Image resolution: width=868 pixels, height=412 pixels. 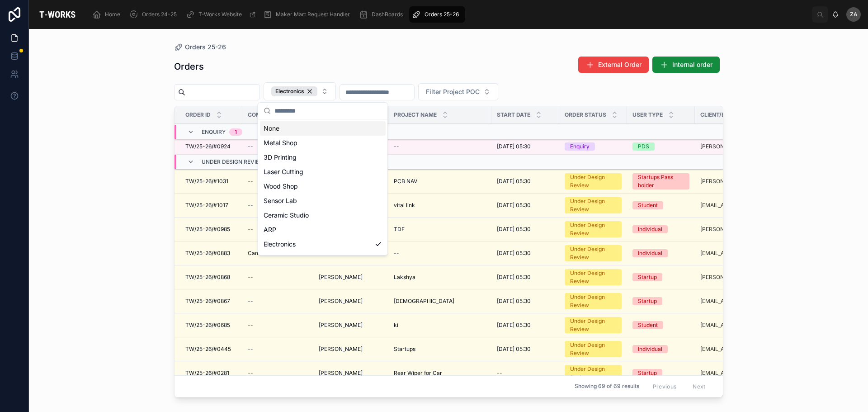 I want to click on a: TW/25-26/#0281, so click(x=211, y=373).